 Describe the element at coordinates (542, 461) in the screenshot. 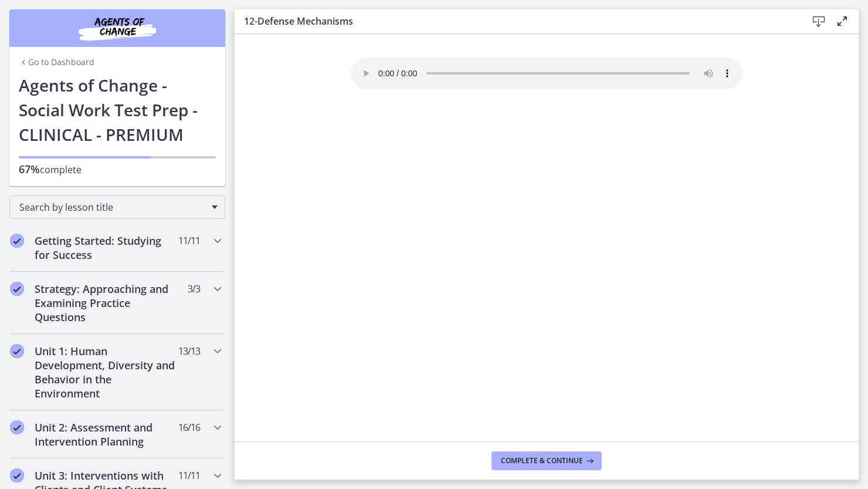

I see `span: Complete & continue` at that location.